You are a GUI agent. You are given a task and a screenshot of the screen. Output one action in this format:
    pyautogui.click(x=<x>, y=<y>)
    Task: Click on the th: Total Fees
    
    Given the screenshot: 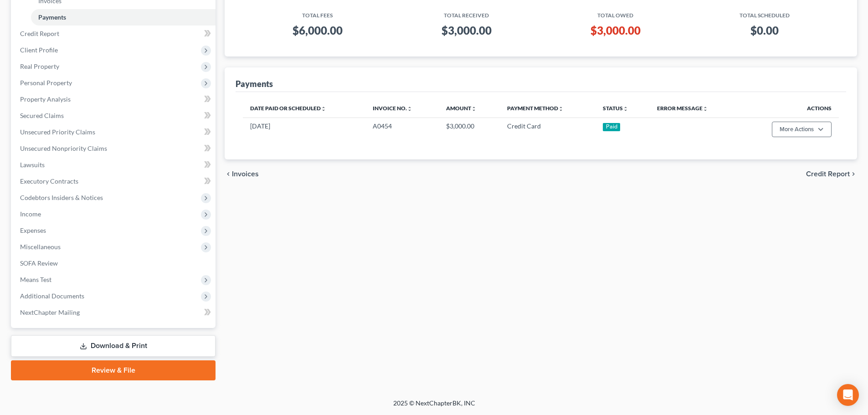 What is the action you would take?
    pyautogui.click(x=317, y=13)
    